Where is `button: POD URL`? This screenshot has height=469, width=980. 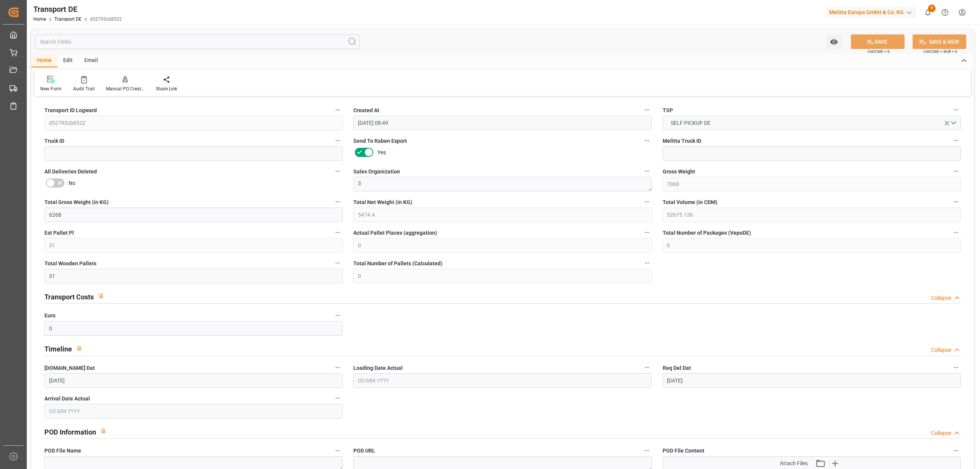
button: POD URL is located at coordinates (647, 451).